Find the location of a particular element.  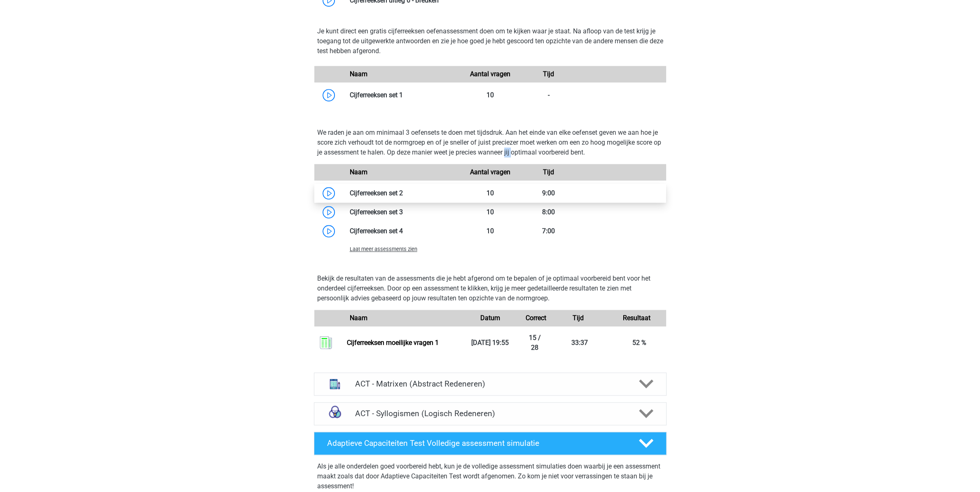

div: Cijferreeksen set 1 is located at coordinates (402, 95).